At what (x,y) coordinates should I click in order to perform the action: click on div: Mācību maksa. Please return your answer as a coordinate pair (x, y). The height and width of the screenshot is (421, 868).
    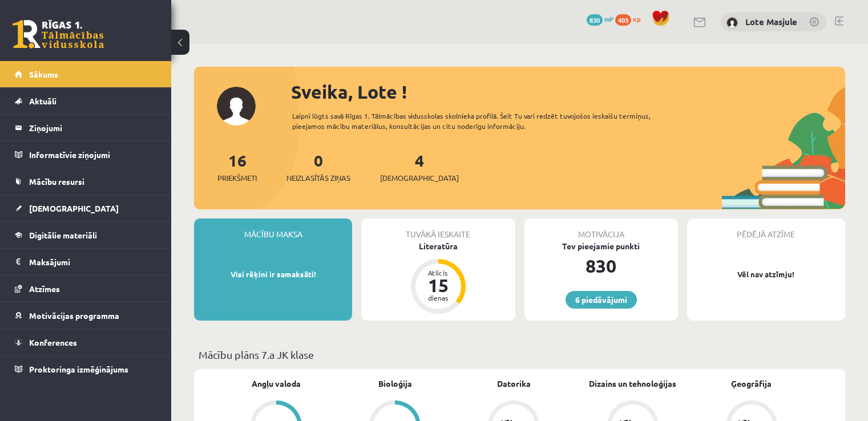
    Looking at the image, I should click on (273, 229).